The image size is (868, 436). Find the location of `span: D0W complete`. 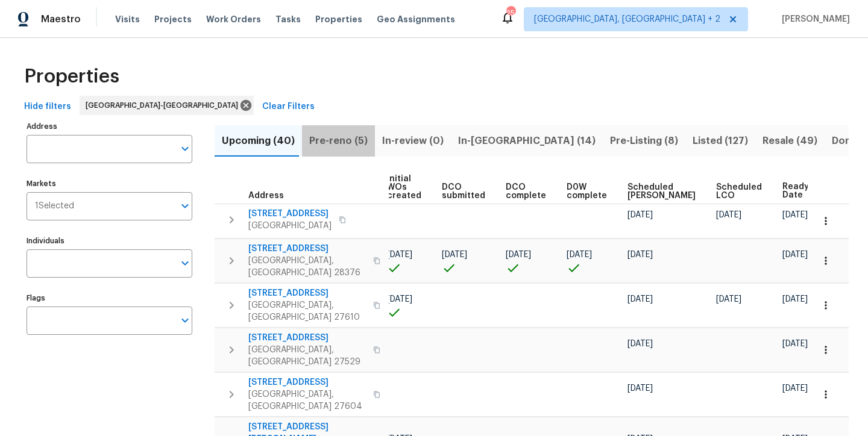

span: D0W complete is located at coordinates (587, 191).